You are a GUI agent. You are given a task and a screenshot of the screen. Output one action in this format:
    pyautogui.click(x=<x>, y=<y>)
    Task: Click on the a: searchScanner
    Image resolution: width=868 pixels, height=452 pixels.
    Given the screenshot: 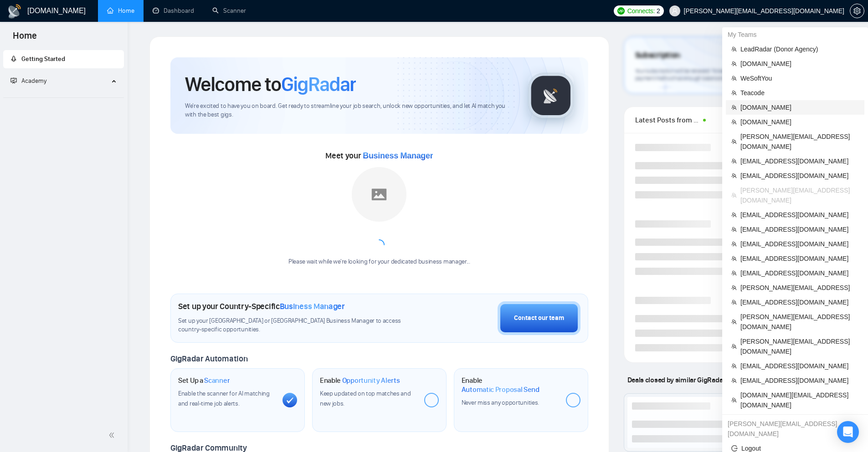 What is the action you would take?
    pyautogui.click(x=229, y=10)
    